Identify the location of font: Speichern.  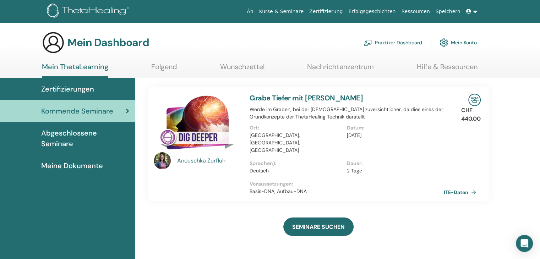
(448, 11).